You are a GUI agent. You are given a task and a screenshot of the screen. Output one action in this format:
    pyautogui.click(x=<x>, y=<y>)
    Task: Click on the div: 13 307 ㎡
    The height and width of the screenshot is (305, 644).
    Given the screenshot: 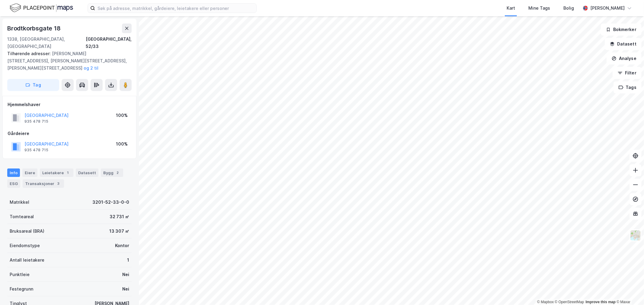 What is the action you would take?
    pyautogui.click(x=119, y=231)
    